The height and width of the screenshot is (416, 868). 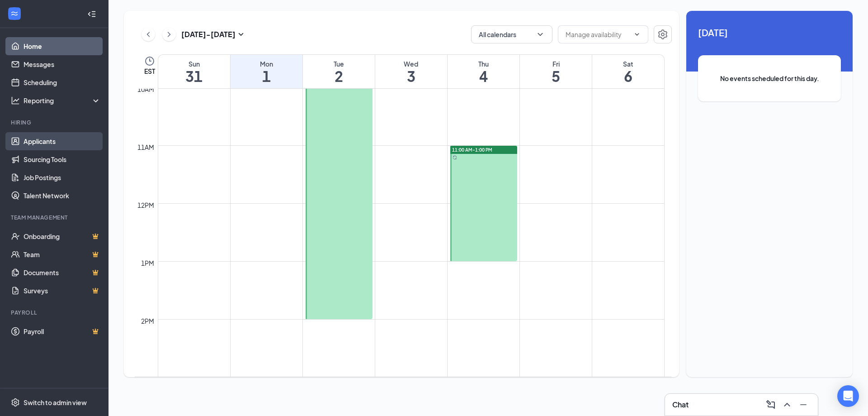 I want to click on svg: Clock, so click(x=149, y=61).